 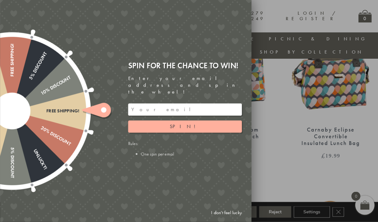 What do you see at coordinates (227, 213) in the screenshot?
I see `a: I don't feel lucky` at bounding box center [227, 213].